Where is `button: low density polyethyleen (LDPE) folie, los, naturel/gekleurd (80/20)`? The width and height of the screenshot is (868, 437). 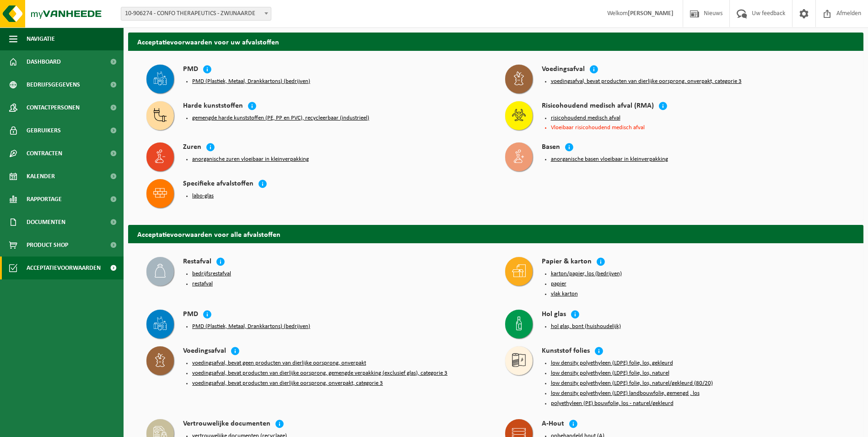
button: low density polyethyleen (LDPE) folie, los, naturel/gekleurd (80/20) is located at coordinates (632, 383).